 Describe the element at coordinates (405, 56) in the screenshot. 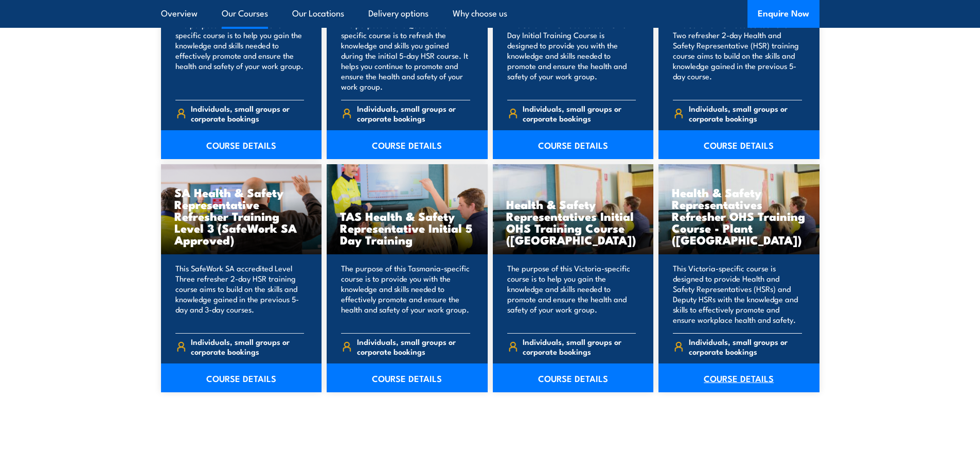

I see `p: The purpose of this Queensland-specific course is to refresh the knowledge and skills you gained ...` at that location.